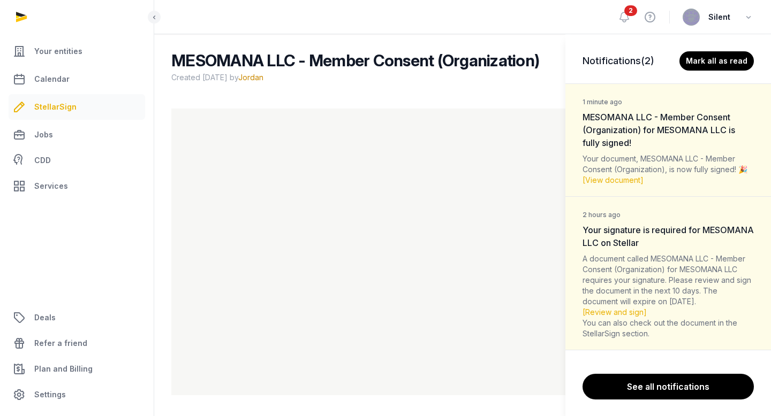 This screenshot has height=416, width=771. I want to click on small: 2 hours ago, so click(601, 215).